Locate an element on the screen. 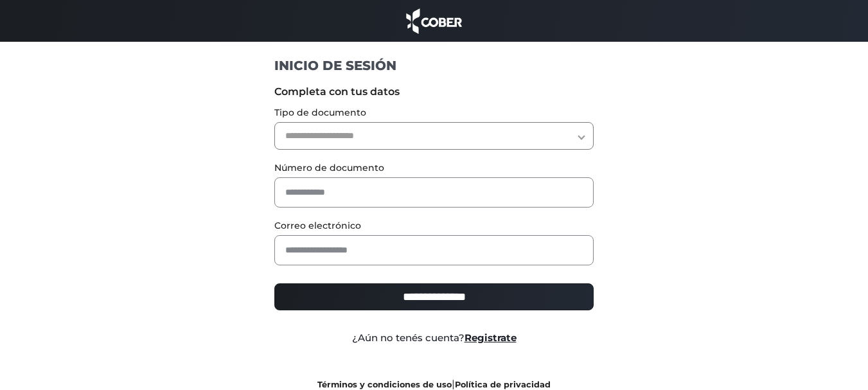 The image size is (868, 390). a: Términos y condiciones de uso is located at coordinates (384, 384).